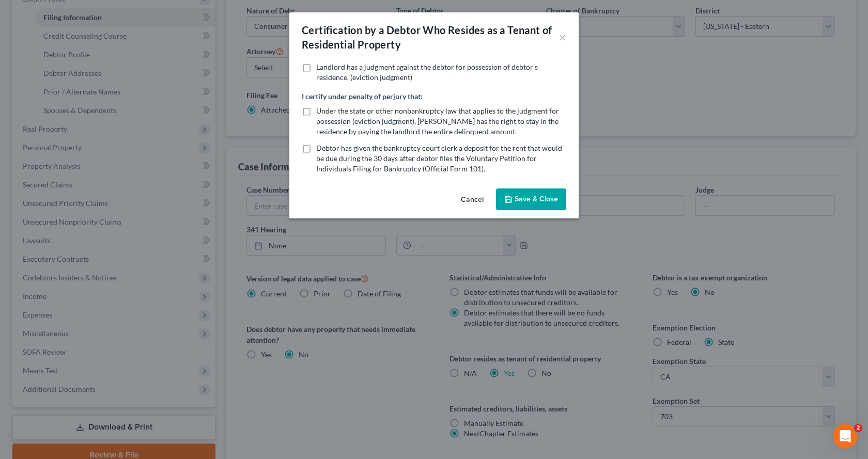  I want to click on label: I certify under penalty of perjury that:, so click(362, 96).